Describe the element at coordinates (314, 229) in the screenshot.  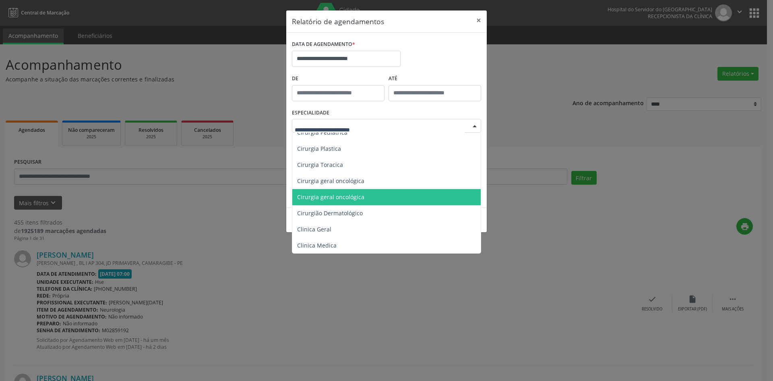
I see `span: Clinica Geral` at that location.